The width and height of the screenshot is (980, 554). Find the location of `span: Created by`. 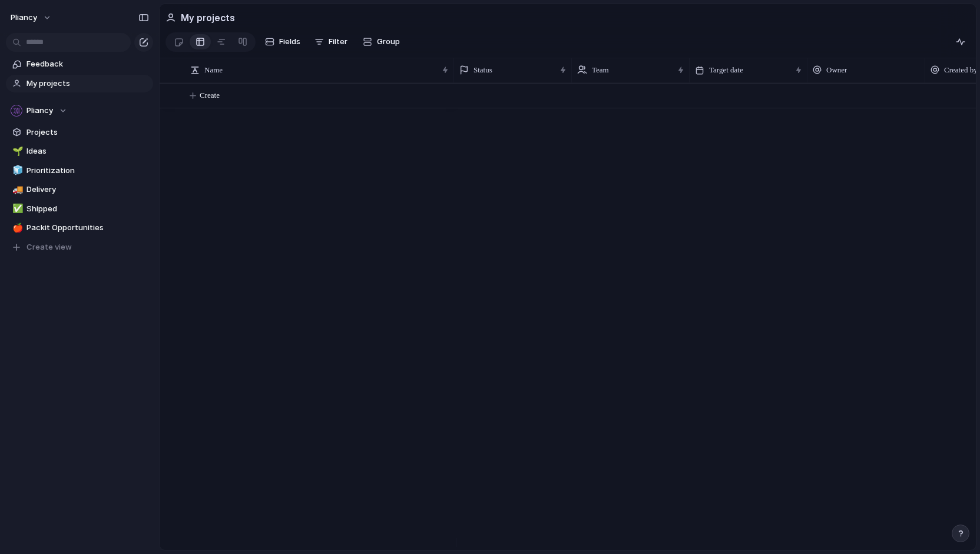

span: Created by is located at coordinates (961, 70).